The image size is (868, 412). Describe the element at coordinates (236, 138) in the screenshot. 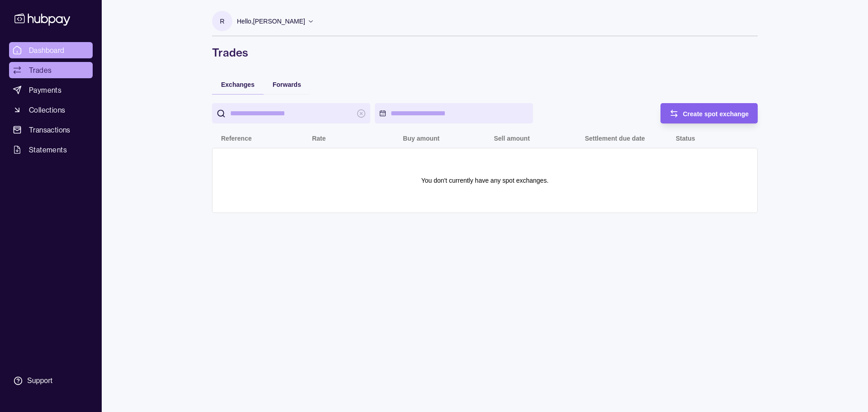

I see `p: Reference` at that location.